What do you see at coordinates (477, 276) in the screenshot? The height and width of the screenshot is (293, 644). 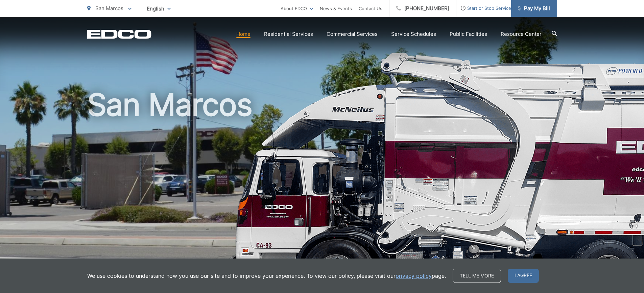 I see `a: Tell me more` at bounding box center [477, 276].